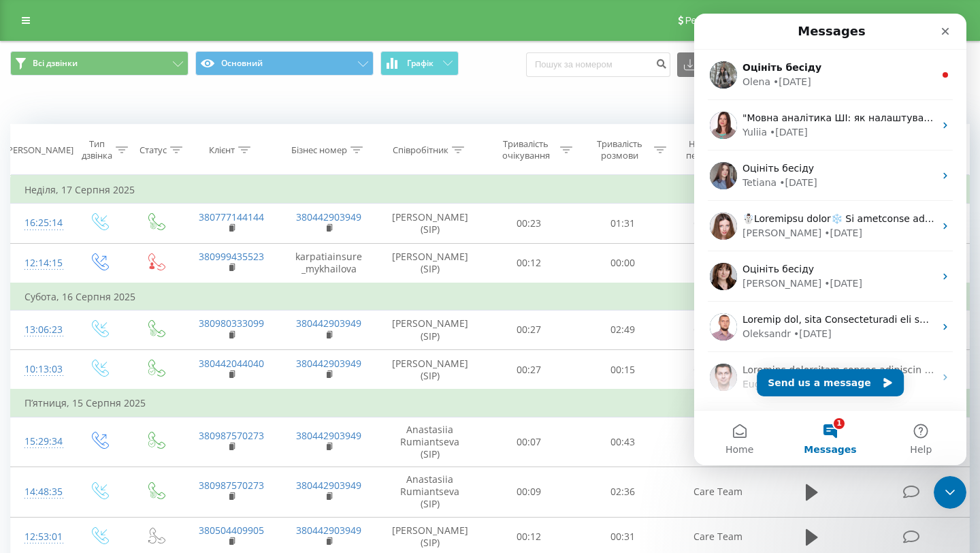 This screenshot has height=553, width=980. What do you see at coordinates (490, 190) in the screenshot?
I see `td: Неділя, 17 Серпня 2025` at bounding box center [490, 190].